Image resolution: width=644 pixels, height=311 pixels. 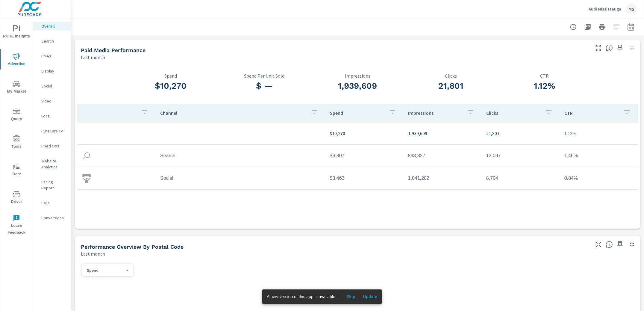 What do you see at coordinates (599, 178) in the screenshot?
I see `td: 0.84%` at bounding box center [599, 178].